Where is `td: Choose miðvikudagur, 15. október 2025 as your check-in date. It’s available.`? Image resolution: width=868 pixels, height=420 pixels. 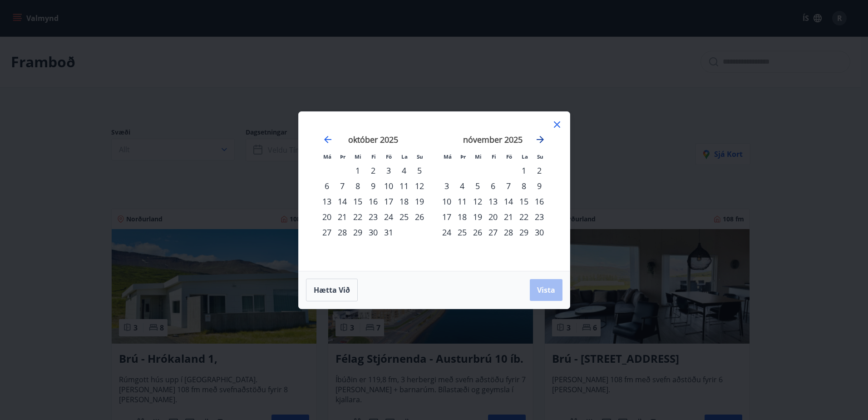 td: Choose miðvikudagur, 15. október 2025 as your check-in date. It’s available. is located at coordinates (358, 201).